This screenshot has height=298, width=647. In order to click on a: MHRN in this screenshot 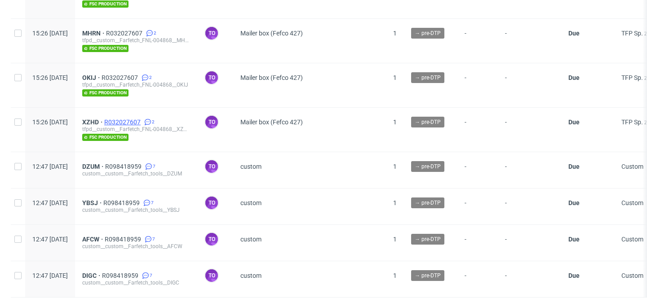, I will do `click(94, 33)`.